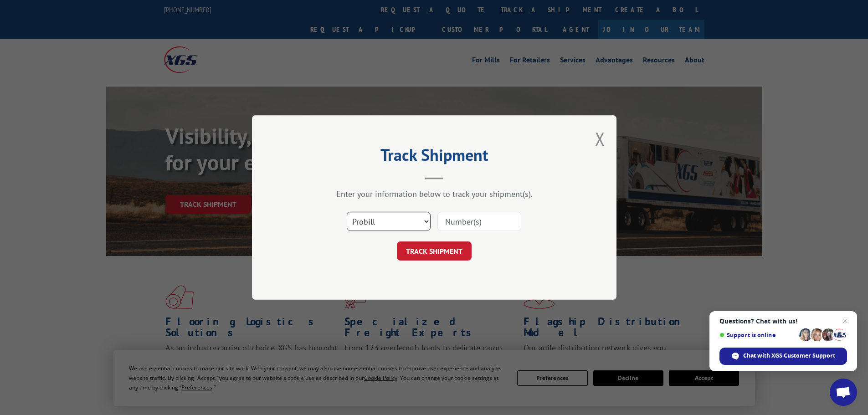 This screenshot has height=415, width=868. Describe the element at coordinates (434, 251) in the screenshot. I see `button: TRACK SHIPMENT` at that location.